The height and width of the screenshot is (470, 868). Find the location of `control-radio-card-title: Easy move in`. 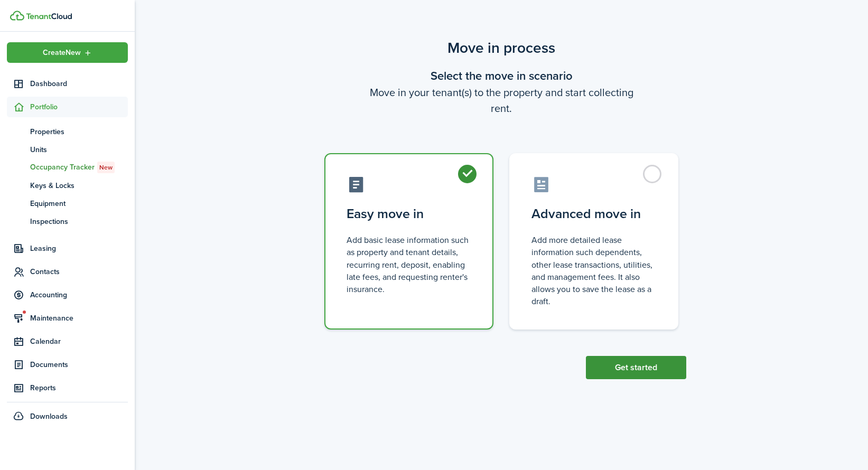

control-radio-card-title: Easy move in is located at coordinates (409, 214).